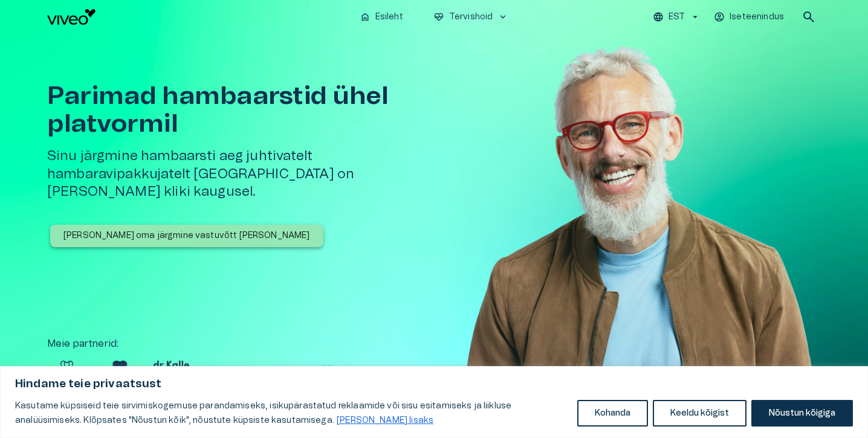  Describe the element at coordinates (676, 17) in the screenshot. I see `p: EST` at that location.